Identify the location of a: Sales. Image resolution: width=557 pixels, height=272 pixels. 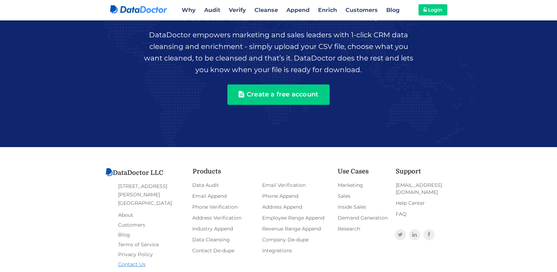
(363, 196).